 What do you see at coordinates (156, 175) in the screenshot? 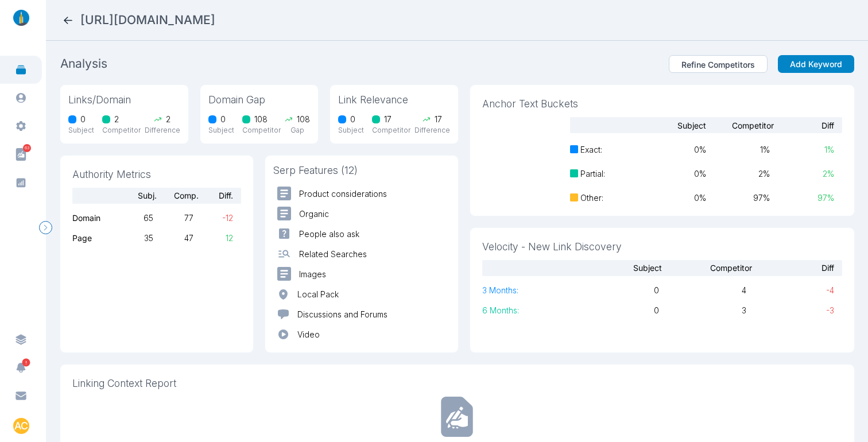
I see `span: Authority Metrics` at bounding box center [156, 175].